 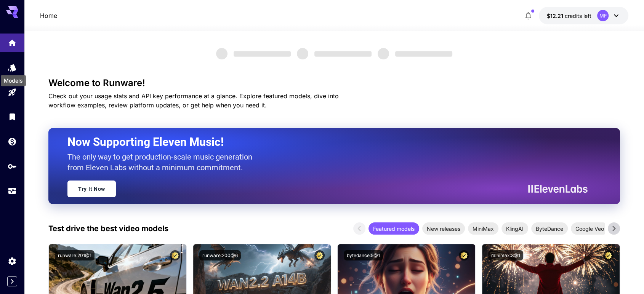 I want to click on h2: Now Supporting Eleven Music!, so click(x=325, y=142).